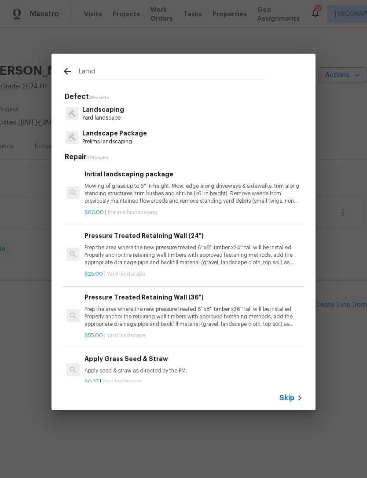 The width and height of the screenshot is (367, 478). What do you see at coordinates (94, 212) in the screenshot?
I see `span: $60.00` at bounding box center [94, 212].